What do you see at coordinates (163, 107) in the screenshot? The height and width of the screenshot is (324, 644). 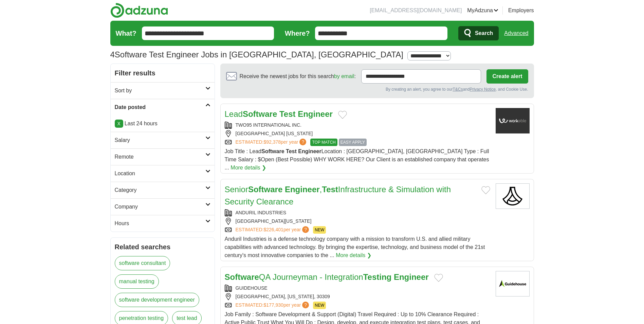 I see `a: Date posted` at bounding box center [163, 107].